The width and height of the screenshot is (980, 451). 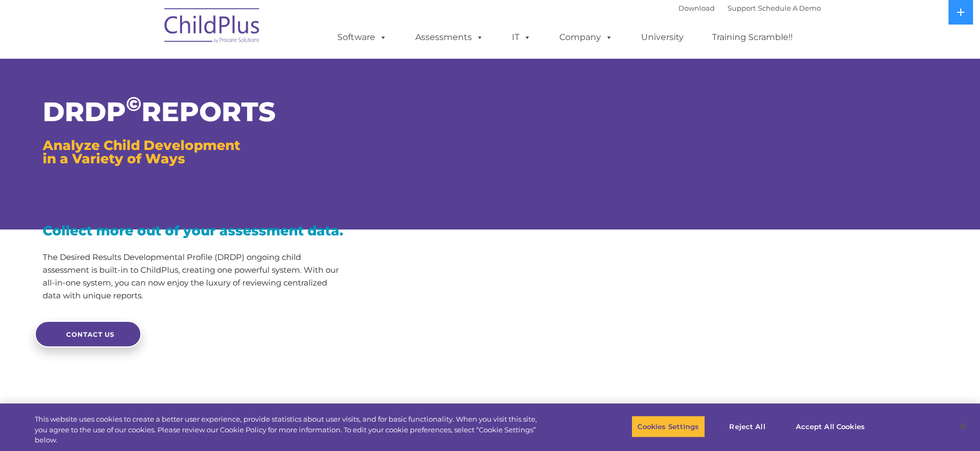 What do you see at coordinates (667, 426) in the screenshot?
I see `button: Cookies Settings` at bounding box center [667, 426].